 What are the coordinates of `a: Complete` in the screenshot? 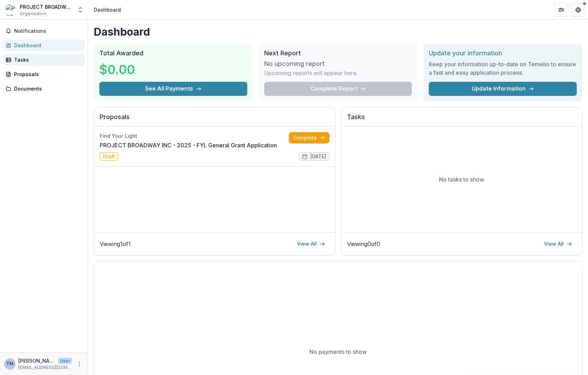 It's located at (309, 138).